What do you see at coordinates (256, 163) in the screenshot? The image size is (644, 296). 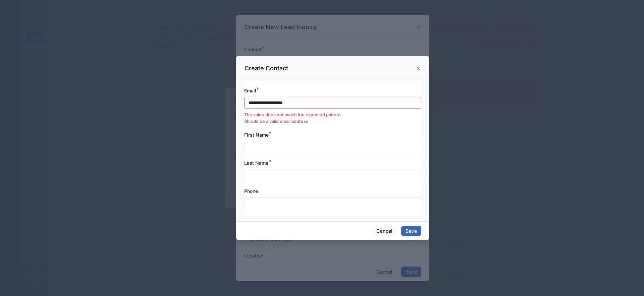 I see `span: Last Name` at bounding box center [256, 163].